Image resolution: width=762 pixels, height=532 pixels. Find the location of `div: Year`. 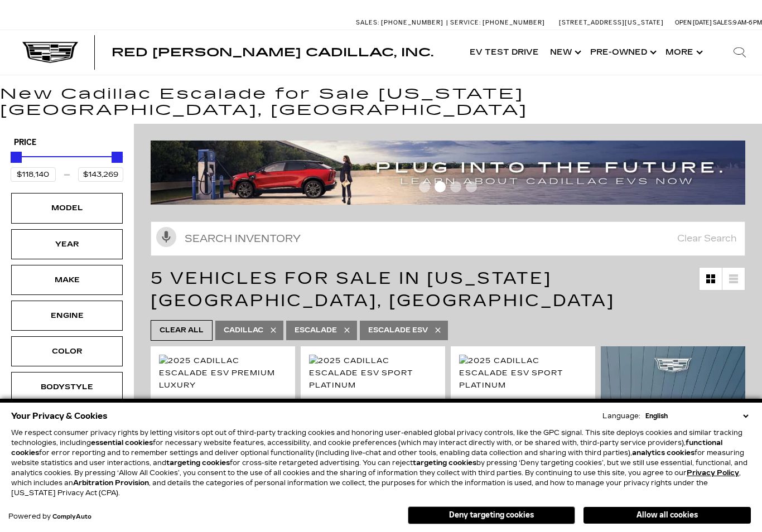

div: Year is located at coordinates (67, 244).